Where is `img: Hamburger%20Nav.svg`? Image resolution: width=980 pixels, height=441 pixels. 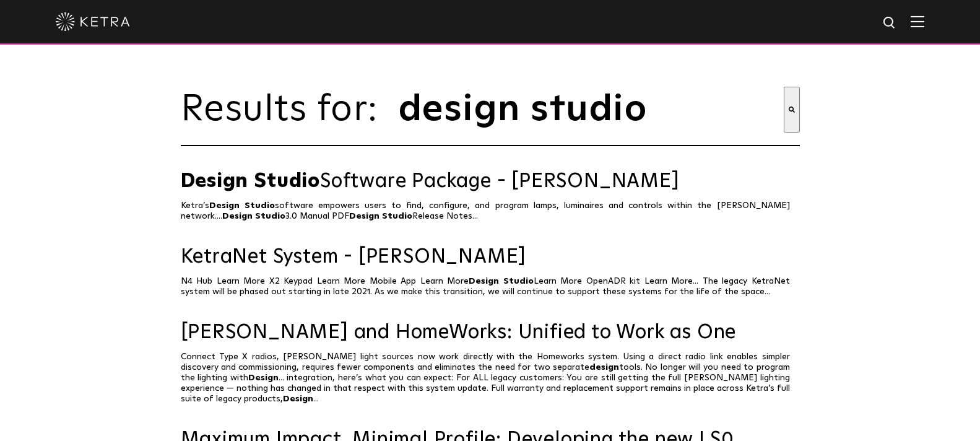
img: Hamburger%20Nav.svg is located at coordinates (917, 21).